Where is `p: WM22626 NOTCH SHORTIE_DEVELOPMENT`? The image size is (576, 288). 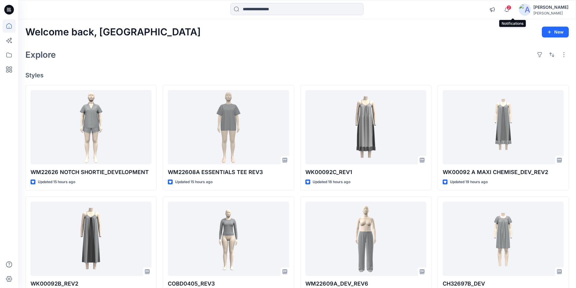
p: WM22626 NOTCH SHORTIE_DEVELOPMENT is located at coordinates (91, 172).